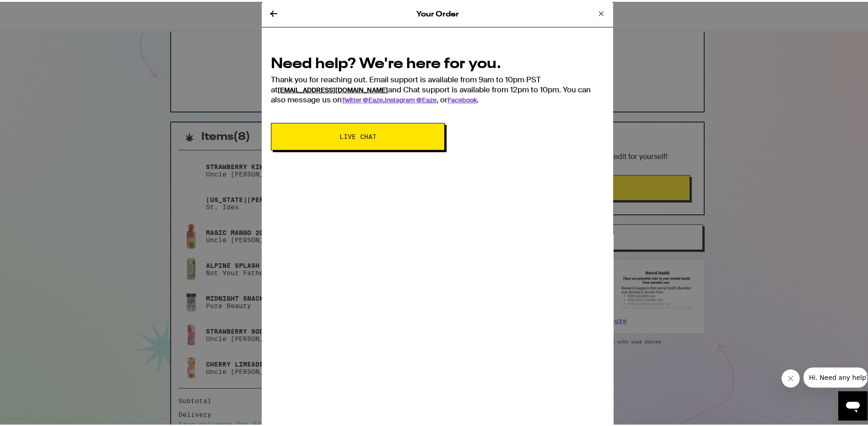  Describe the element at coordinates (410, 98) in the screenshot. I see `a: Instagram @Eaze` at that location.